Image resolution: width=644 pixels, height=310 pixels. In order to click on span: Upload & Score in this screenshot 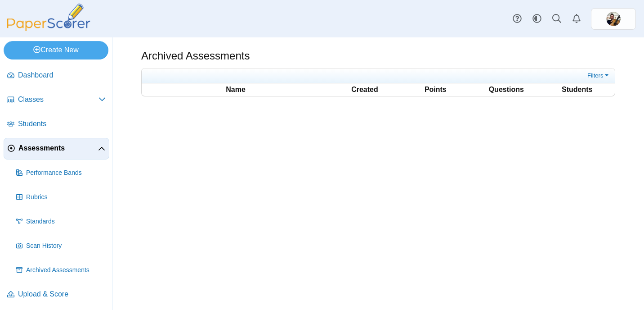, I will do `click(62, 294)`.